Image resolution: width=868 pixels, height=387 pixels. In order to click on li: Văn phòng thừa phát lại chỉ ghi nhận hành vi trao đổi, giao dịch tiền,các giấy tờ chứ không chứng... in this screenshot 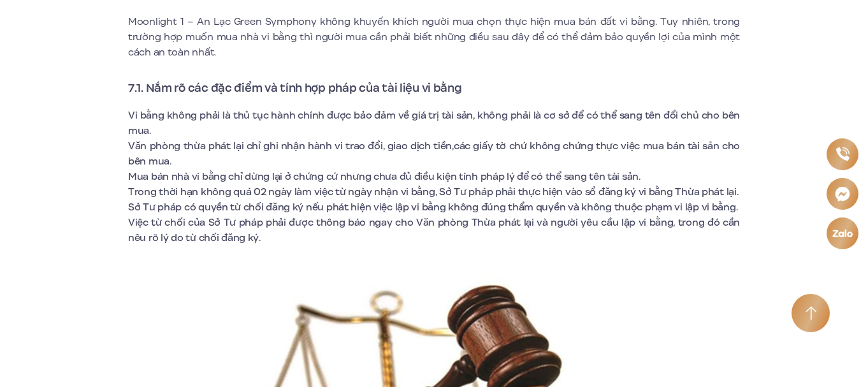, I will do `click(434, 154)`.